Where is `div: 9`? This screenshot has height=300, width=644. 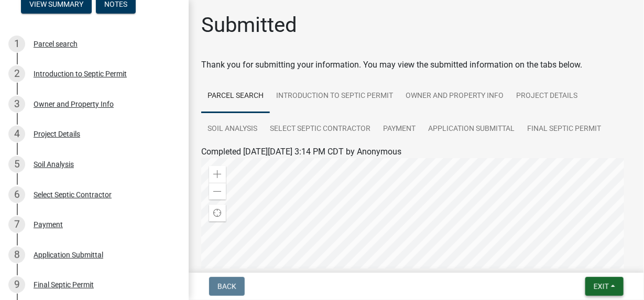 div: 9 is located at coordinates (17, 285).